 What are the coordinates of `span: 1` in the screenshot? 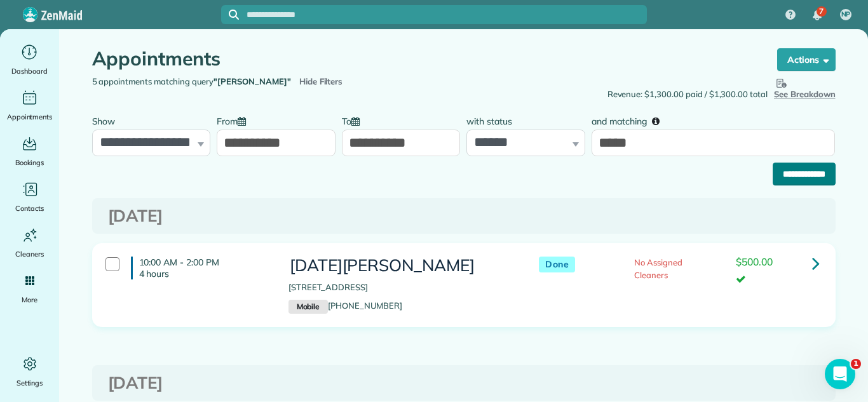 It's located at (856, 364).